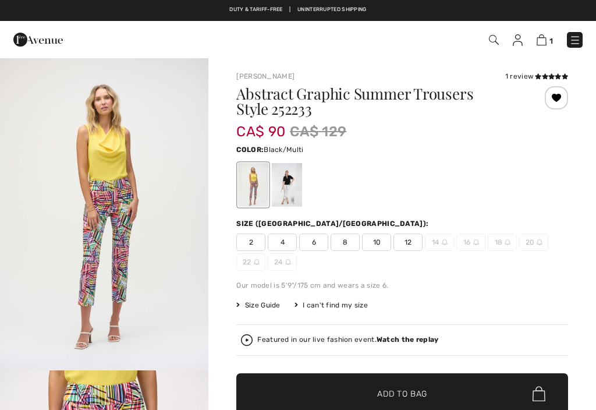 The height and width of the screenshot is (410, 596). Describe the element at coordinates (251, 242) in the screenshot. I see `span: 2` at that location.